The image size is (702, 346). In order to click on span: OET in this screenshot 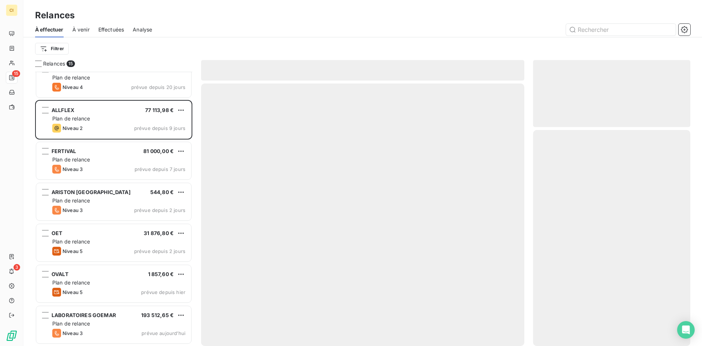, I will do `click(57, 233)`.